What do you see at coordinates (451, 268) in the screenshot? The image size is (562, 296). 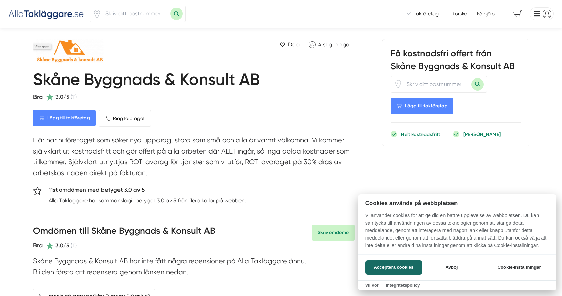 I see `button: Avböj` at bounding box center [451, 268].